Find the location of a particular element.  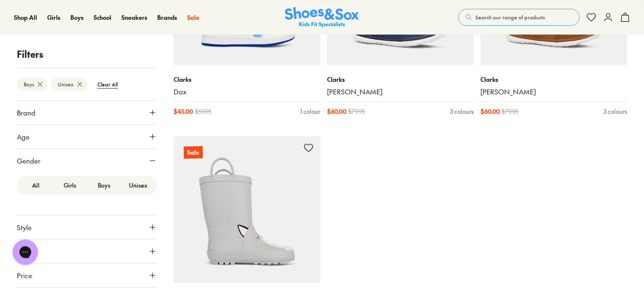

p: Filters is located at coordinates (87, 54).